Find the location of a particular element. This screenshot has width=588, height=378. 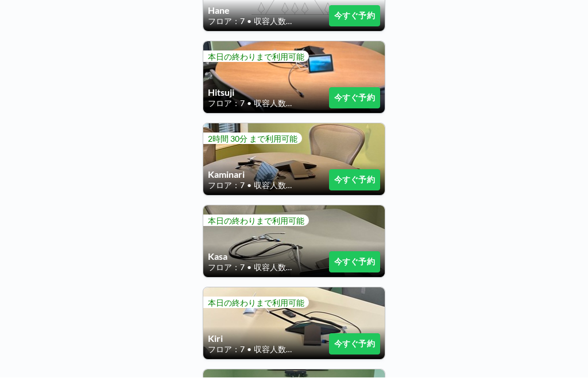

h4: Hane is located at coordinates (268, 11).